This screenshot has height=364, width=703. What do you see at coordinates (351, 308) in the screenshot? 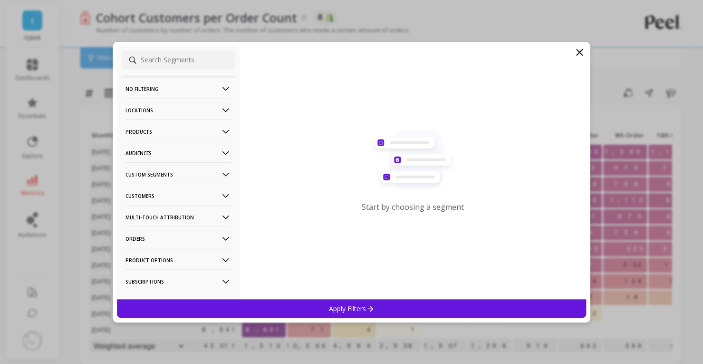
I see `p: Apply Filters` at bounding box center [351, 308].